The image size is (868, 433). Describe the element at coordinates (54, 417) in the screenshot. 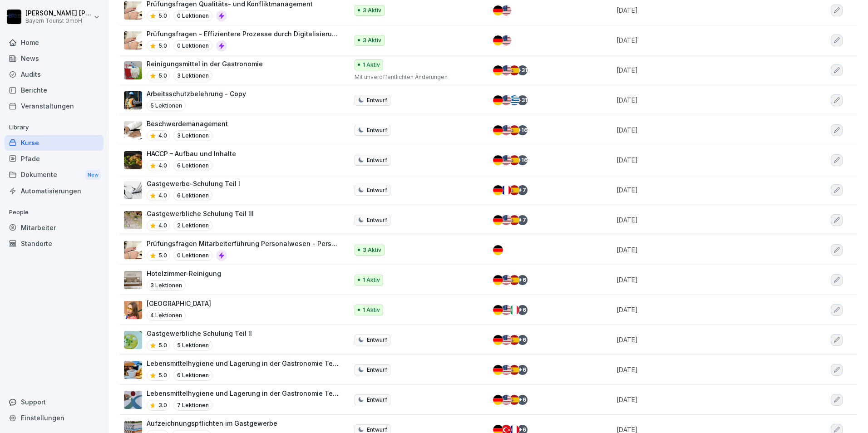

I see `div: Einstellungen` at that location.